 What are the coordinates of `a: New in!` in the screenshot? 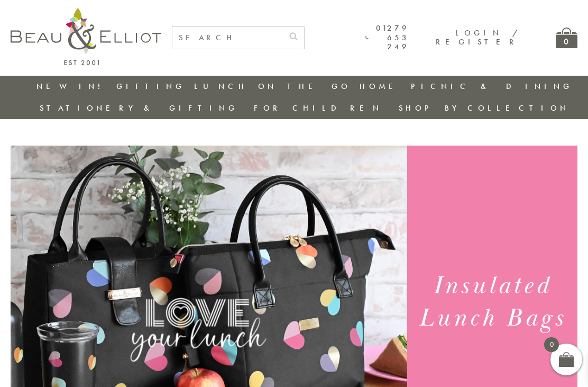 It's located at (72, 86).